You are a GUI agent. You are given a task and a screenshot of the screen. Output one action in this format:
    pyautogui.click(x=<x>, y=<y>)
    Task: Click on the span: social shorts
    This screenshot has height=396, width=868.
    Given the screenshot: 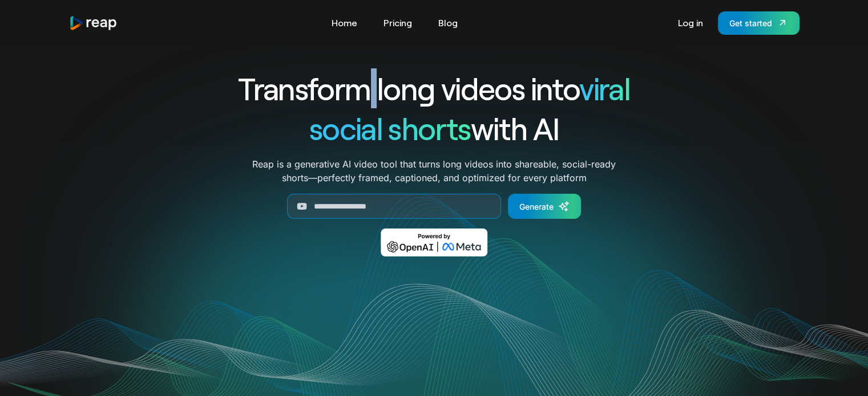 What is the action you would take?
    pyautogui.click(x=390, y=128)
    